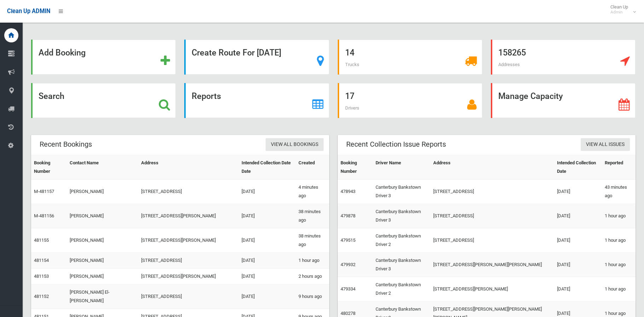 This screenshot has width=644, height=317. I want to click on a: 481152, so click(41, 296).